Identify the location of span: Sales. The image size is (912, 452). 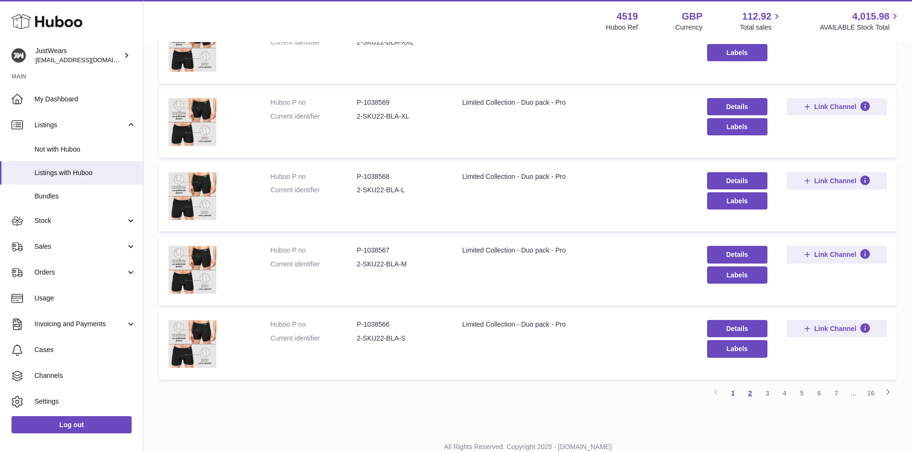
(80, 247).